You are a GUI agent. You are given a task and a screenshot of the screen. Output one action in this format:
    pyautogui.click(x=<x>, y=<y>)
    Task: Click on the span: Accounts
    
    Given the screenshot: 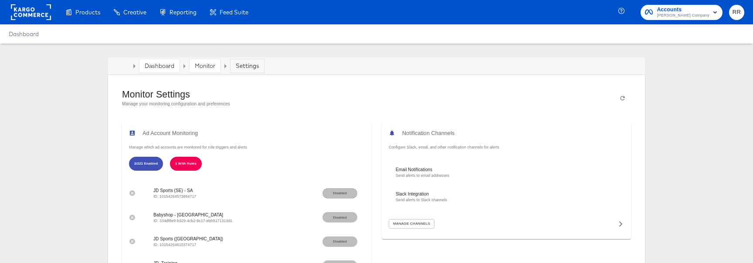 What is the action you would take?
    pyautogui.click(x=683, y=10)
    